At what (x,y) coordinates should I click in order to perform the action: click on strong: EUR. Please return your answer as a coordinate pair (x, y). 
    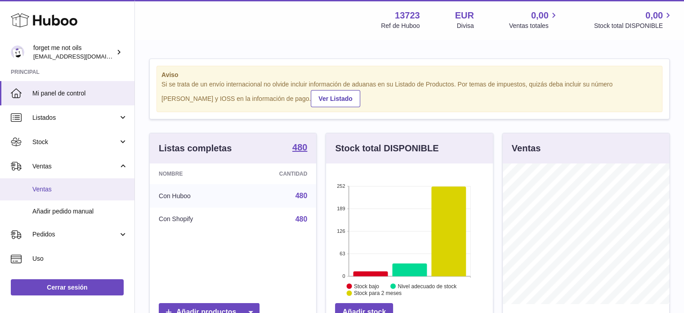
    Looking at the image, I should click on (465, 15).